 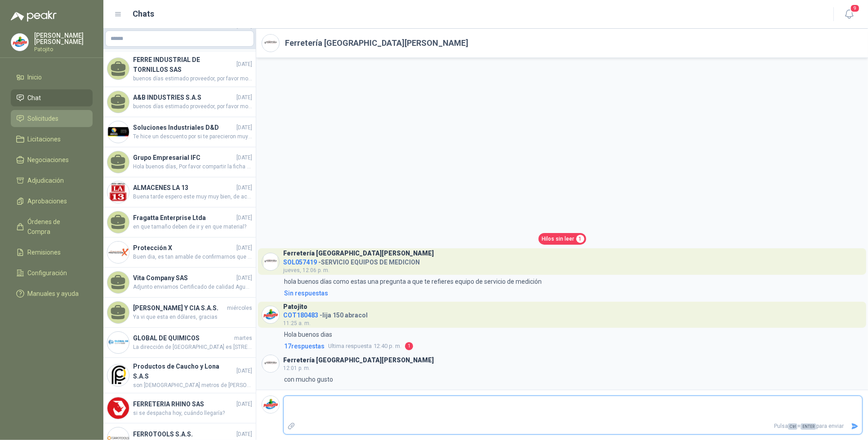 I want to click on h4: Productos de Caucho y Lona S.A.S, so click(x=184, y=372).